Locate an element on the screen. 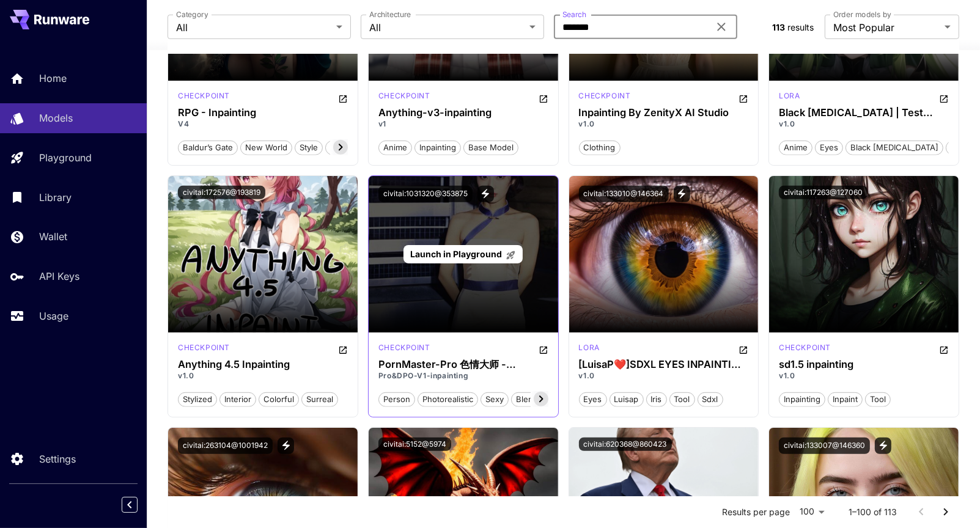 The width and height of the screenshot is (980, 528). button: tool is located at coordinates (878, 399).